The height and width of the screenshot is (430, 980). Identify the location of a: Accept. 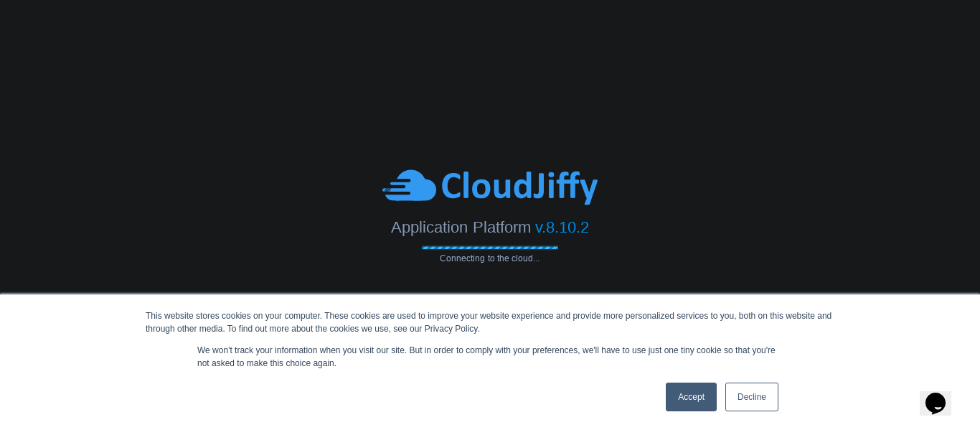
(691, 397).